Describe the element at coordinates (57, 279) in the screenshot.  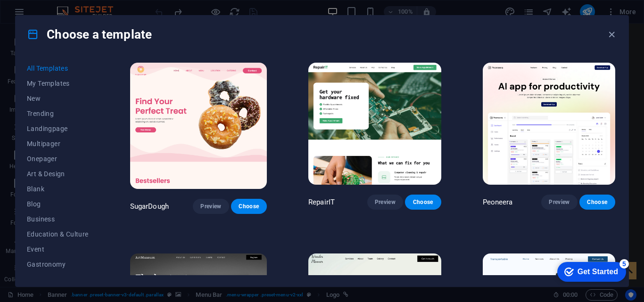
I see `button: Health` at that location.